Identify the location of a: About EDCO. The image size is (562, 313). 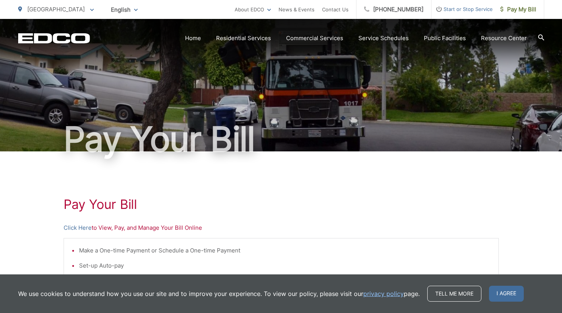
(253, 9).